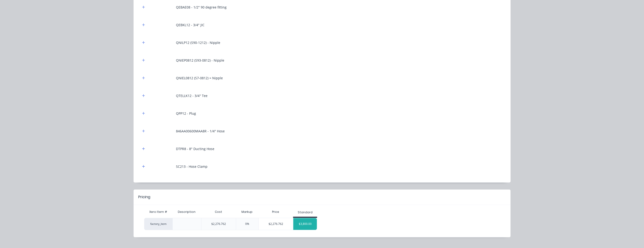  I want to click on div: SC213 - Hose Clamp, so click(192, 166).